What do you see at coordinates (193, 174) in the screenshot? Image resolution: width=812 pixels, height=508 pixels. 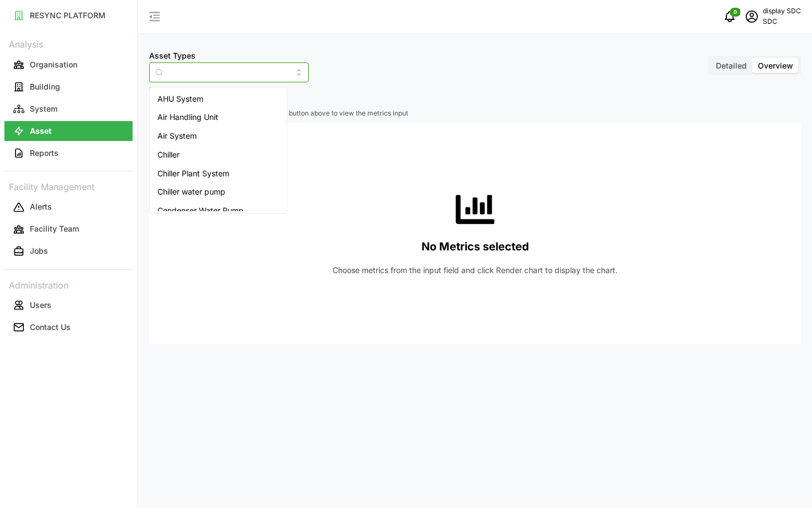 I see `span: Chiller Plant System` at bounding box center [193, 174].